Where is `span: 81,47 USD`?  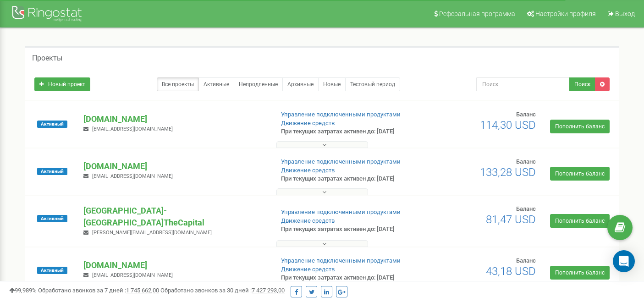 span: 81,47 USD is located at coordinates (511, 220).